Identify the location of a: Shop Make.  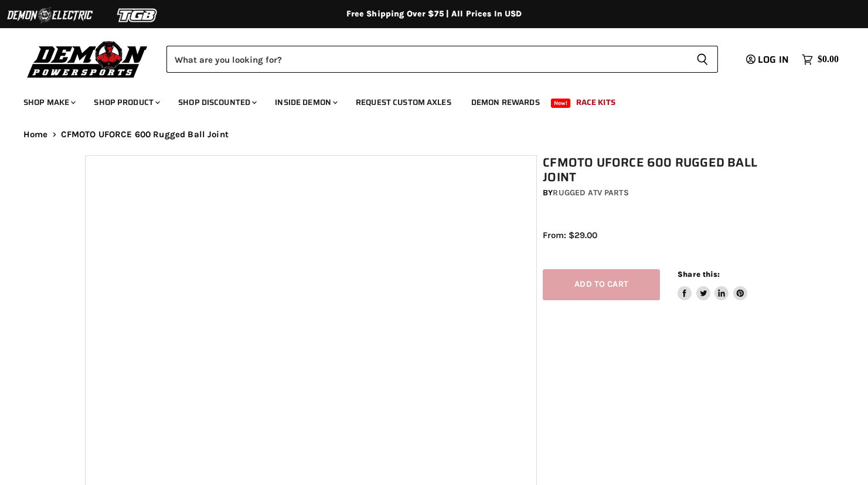
(49, 102).